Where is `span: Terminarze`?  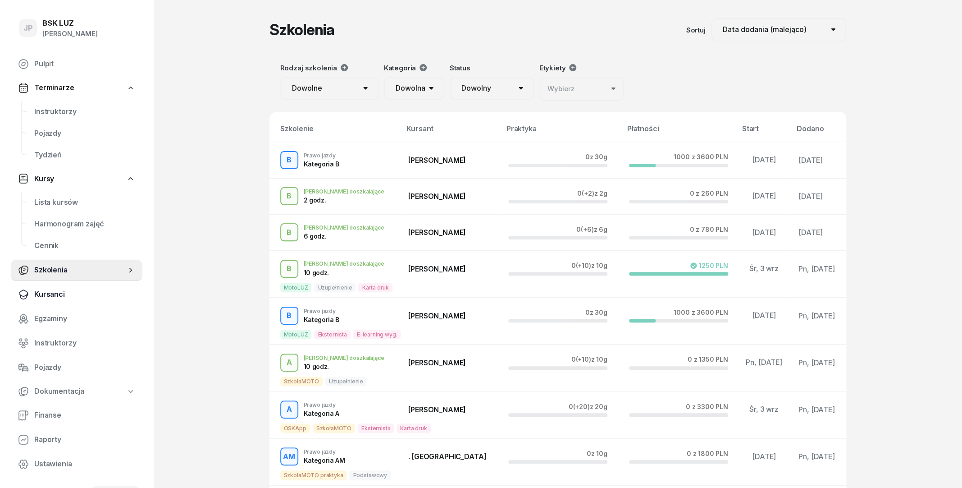
span: Terminarze is located at coordinates (54, 88).